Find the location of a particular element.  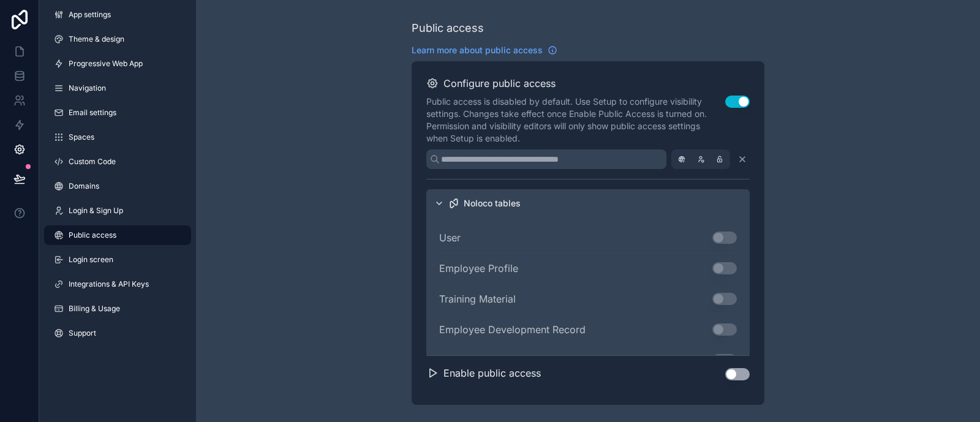

span: Navigation is located at coordinates (87, 88).